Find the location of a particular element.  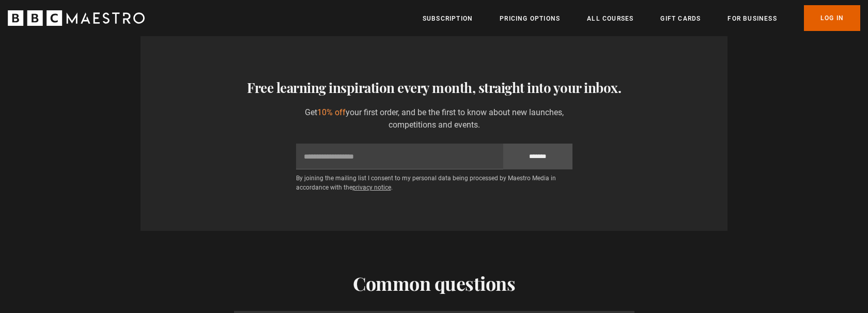

a: Pricing Options is located at coordinates (530, 19).